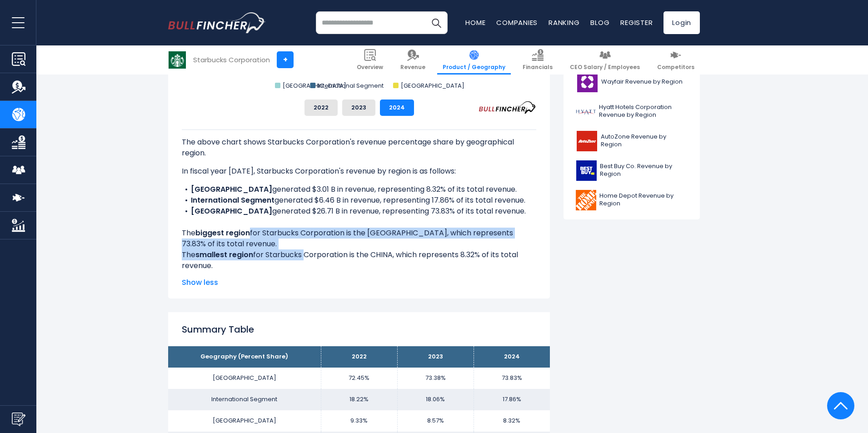  What do you see at coordinates (631, 171) in the screenshot?
I see `a: Best Buy Co. Revenue by Region` at bounding box center [631, 171].